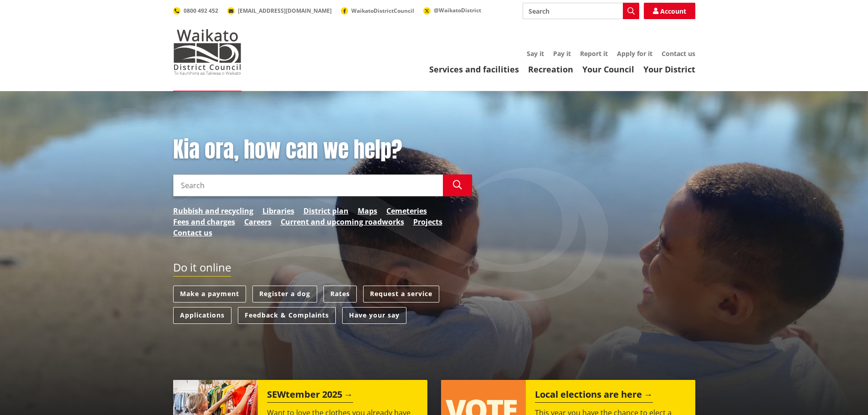 This screenshot has width=868, height=415. What do you see at coordinates (458, 10) in the screenshot?
I see `span: @WaikatoDistrict` at bounding box center [458, 10].